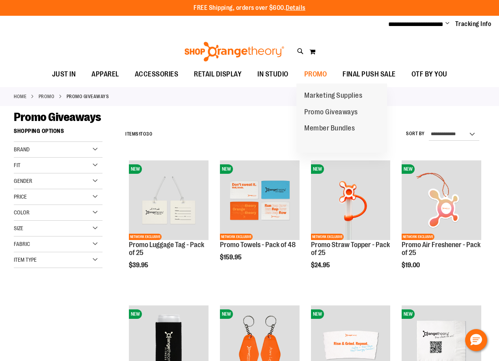  Describe the element at coordinates (140, 134) in the screenshot. I see `span: 1` at that location.